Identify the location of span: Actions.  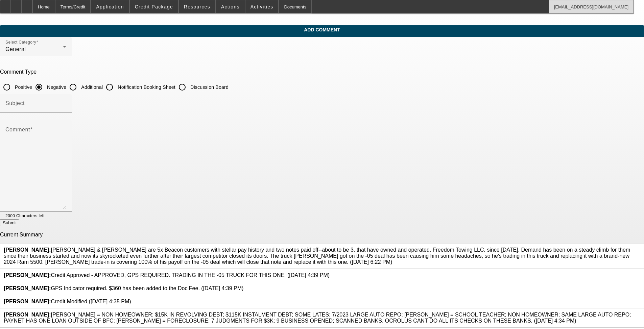
(230, 7).